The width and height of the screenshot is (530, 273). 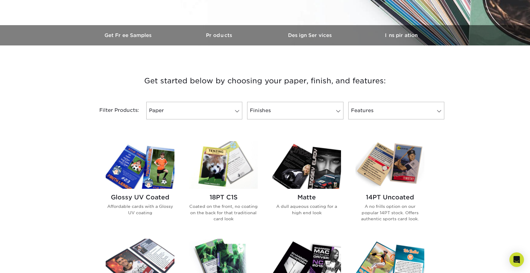 What do you see at coordinates (390, 186) in the screenshot?
I see `a: 14PT Uncoated Trading Cards 14PT Uncoated A no frills option on our popular 14PT stock. Offers au...` at bounding box center [390, 186].